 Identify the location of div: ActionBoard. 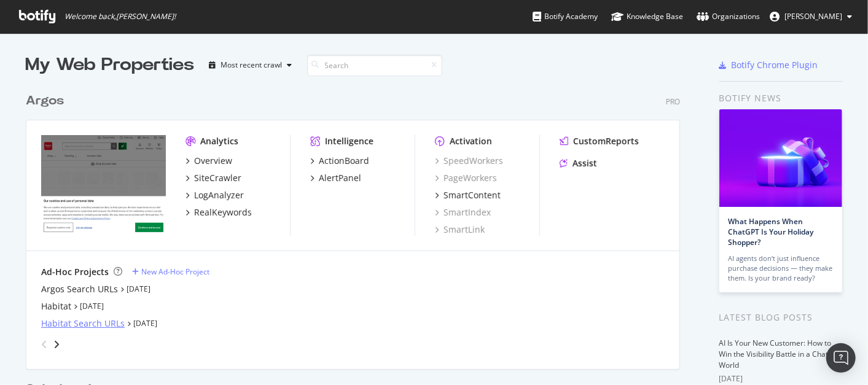
(344, 161).